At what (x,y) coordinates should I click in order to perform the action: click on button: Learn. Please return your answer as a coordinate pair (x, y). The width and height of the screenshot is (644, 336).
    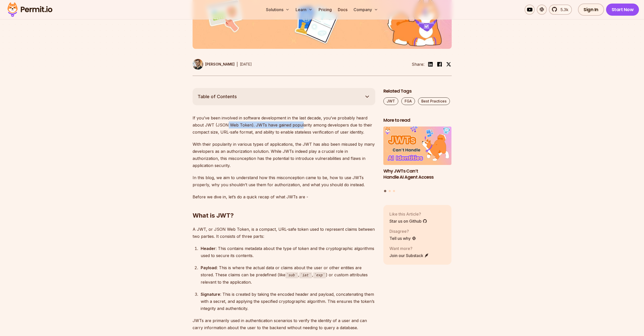
    Looking at the image, I should click on (304, 10).